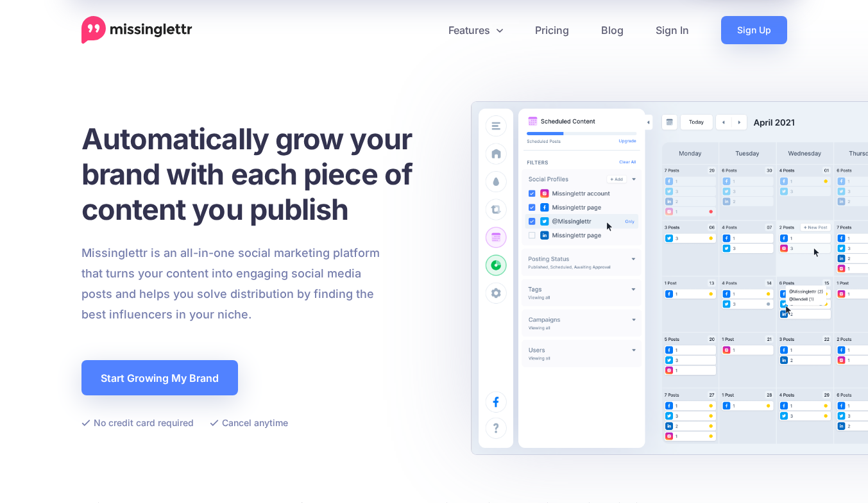 Image resolution: width=868 pixels, height=503 pixels. Describe the element at coordinates (612, 30) in the screenshot. I see `a: Blog` at that location.